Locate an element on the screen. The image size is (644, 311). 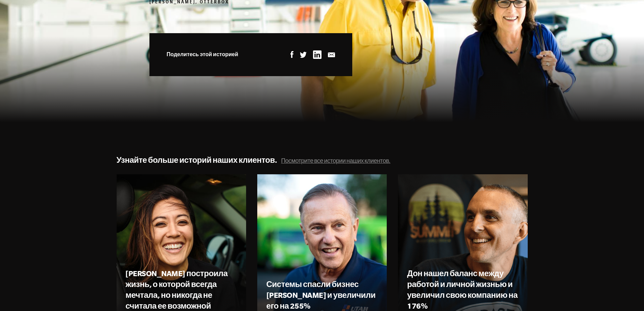
img: Поделиться в Твиттере is located at coordinates (303, 55).